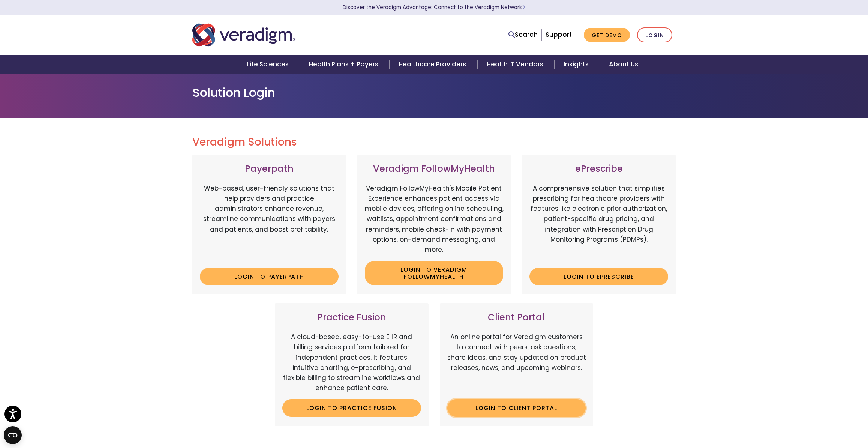  Describe the element at coordinates (269, 64) in the screenshot. I see `a: Life Sciences` at that location.